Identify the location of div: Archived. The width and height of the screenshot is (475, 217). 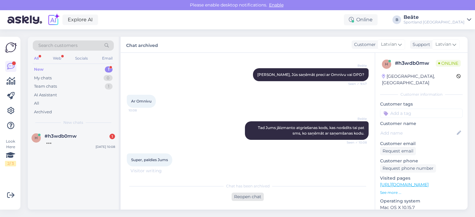
(43, 112).